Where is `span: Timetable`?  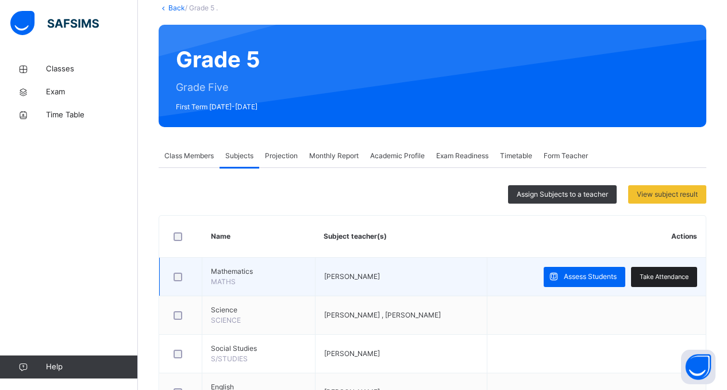
span: Timetable is located at coordinates (516, 156).